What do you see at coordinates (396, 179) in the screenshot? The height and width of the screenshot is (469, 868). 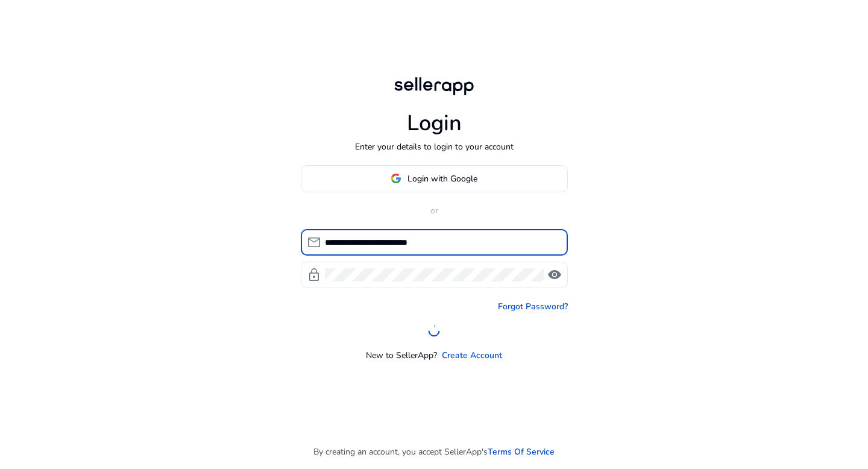 I see `img: google-logo.svg` at bounding box center [396, 179].